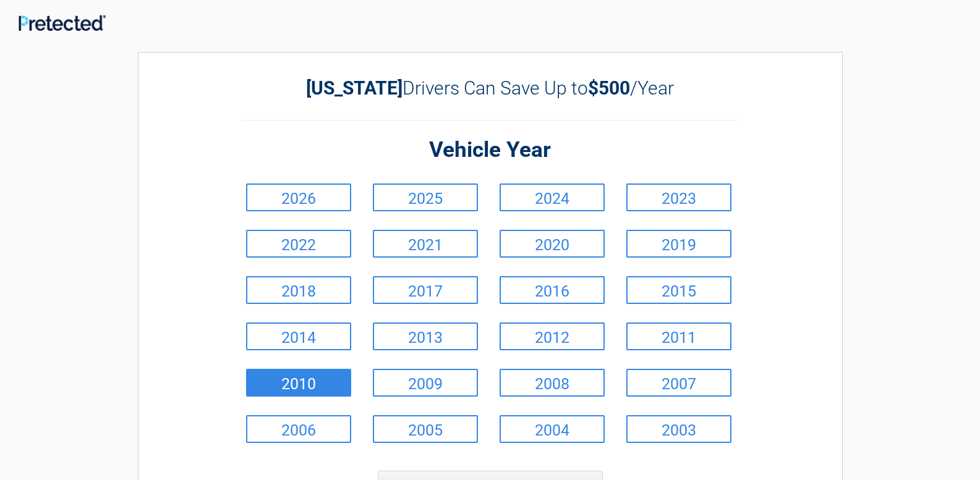 This screenshot has height=480, width=980. Describe the element at coordinates (425, 243) in the screenshot. I see `a: 2021` at that location.